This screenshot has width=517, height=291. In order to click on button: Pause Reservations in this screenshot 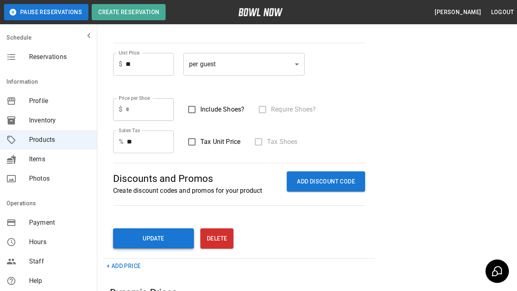, I will do `click(46, 12)`.